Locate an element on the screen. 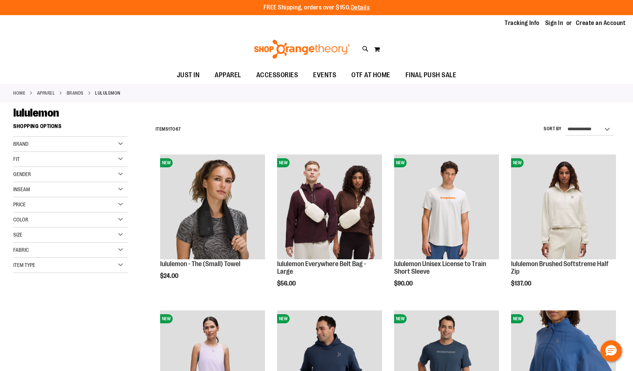  a: lululemon Brushed Softstreme Half ZipNEW is located at coordinates (563, 207).